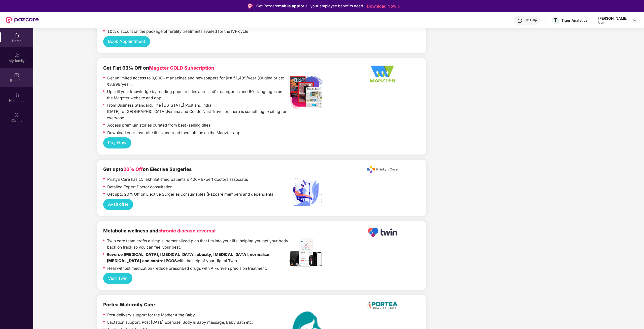 This screenshot has height=329, width=644. What do you see at coordinates (613, 22) in the screenshot?
I see `div: User` at bounding box center [613, 22].